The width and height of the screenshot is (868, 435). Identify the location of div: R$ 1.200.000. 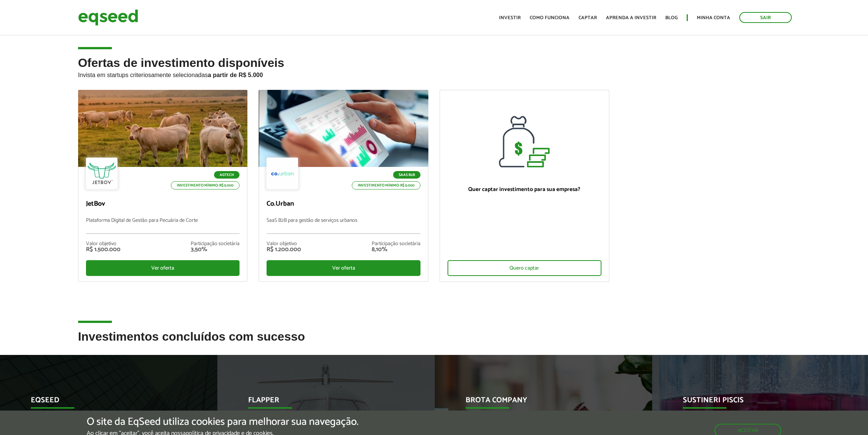
(284, 249).